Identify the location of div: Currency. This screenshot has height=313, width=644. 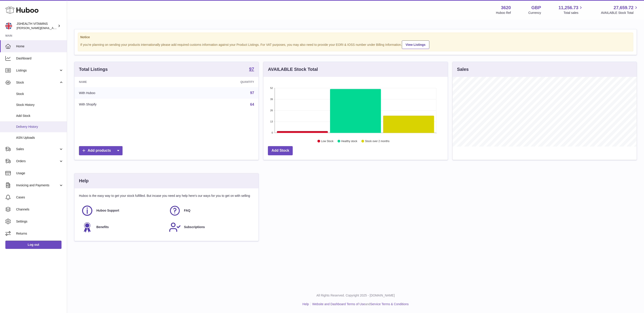
(535, 13).